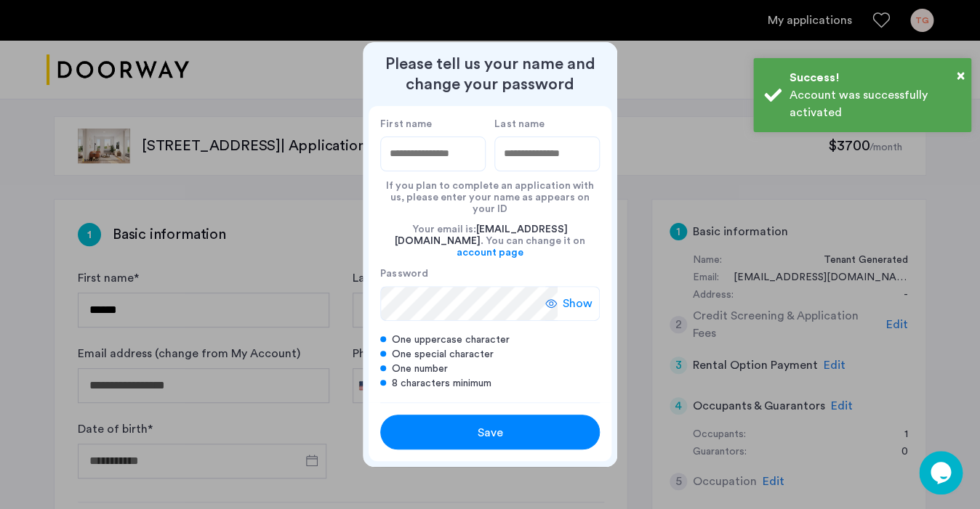 This screenshot has width=980, height=509. I want to click on label: First name, so click(433, 124).